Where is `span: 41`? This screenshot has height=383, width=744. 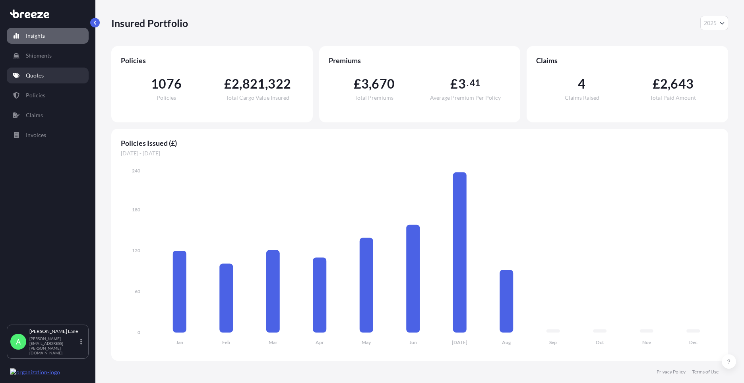
span: 41 is located at coordinates (475, 83).